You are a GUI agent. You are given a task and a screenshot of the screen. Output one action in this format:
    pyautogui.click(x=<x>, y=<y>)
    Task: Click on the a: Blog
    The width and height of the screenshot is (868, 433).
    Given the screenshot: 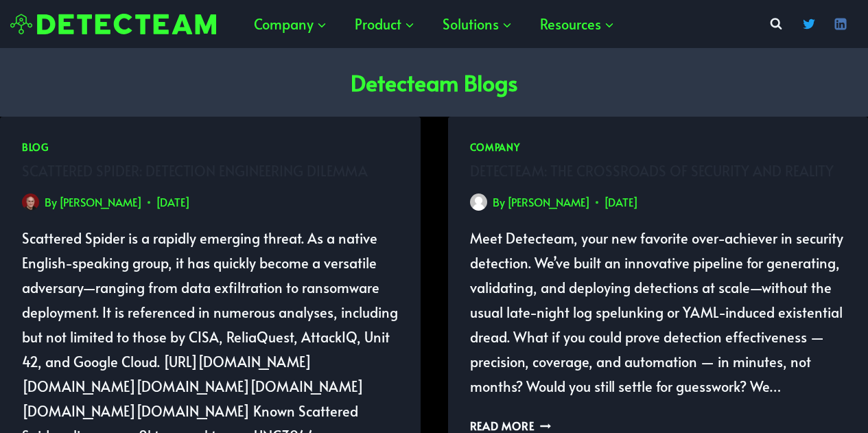 What is the action you would take?
    pyautogui.click(x=35, y=147)
    